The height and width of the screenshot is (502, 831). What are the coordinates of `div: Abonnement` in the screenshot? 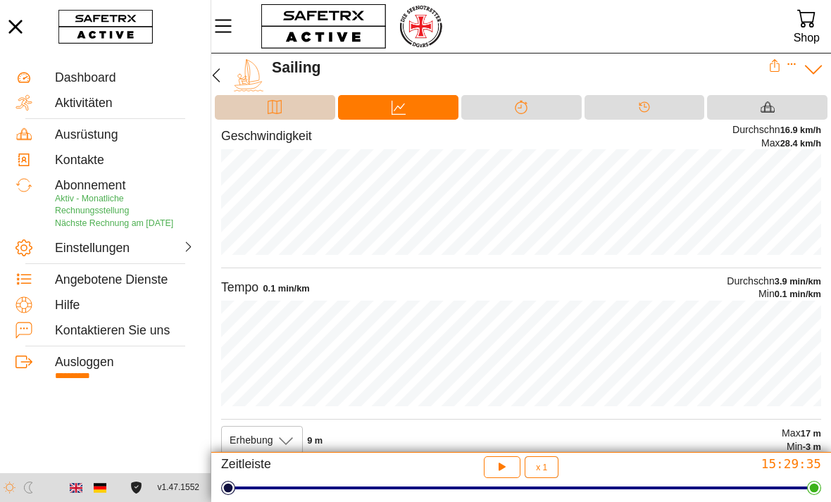 It's located at (125, 185).